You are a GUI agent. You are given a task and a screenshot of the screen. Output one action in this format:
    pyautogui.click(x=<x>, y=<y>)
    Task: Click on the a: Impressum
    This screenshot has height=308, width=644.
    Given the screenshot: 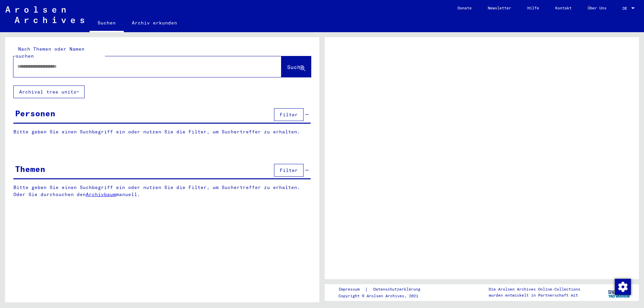 What is the action you would take?
    pyautogui.click(x=351, y=289)
    